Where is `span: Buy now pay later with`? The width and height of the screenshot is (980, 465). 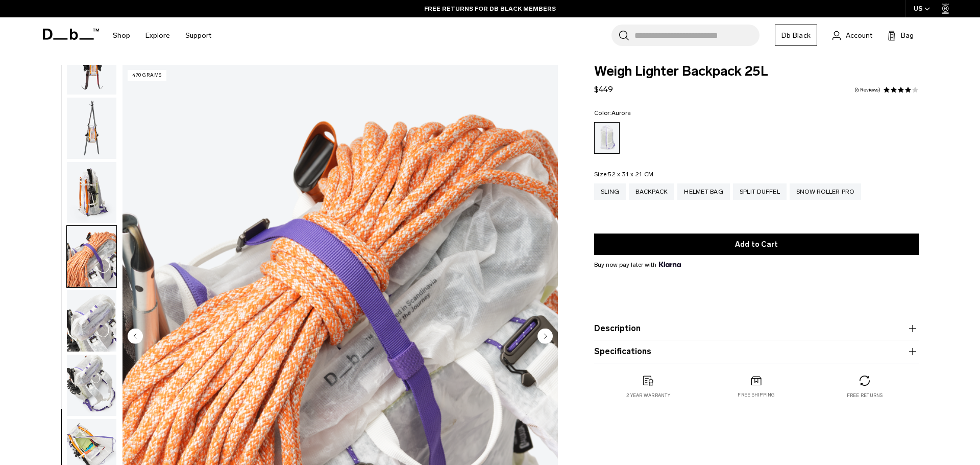 span: Buy now pay later with is located at coordinates (638, 265).